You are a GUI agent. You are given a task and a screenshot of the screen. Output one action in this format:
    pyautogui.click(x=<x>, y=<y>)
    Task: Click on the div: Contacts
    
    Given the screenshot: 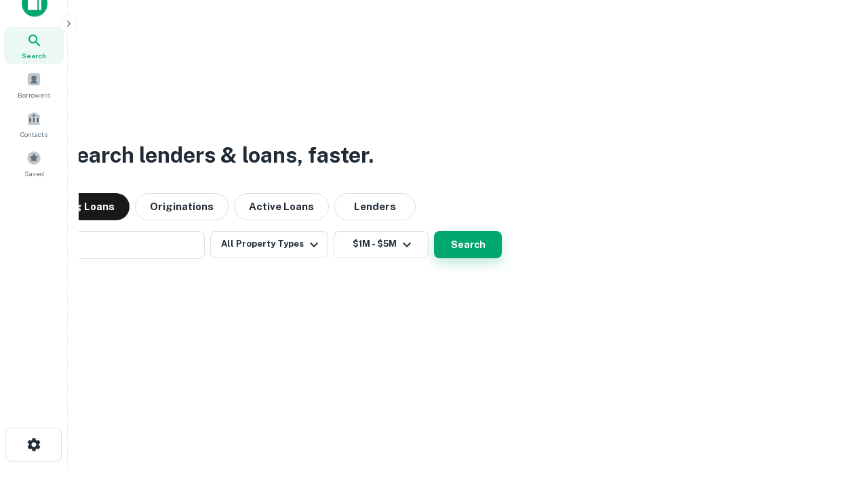 What is the action you would take?
    pyautogui.click(x=34, y=124)
    